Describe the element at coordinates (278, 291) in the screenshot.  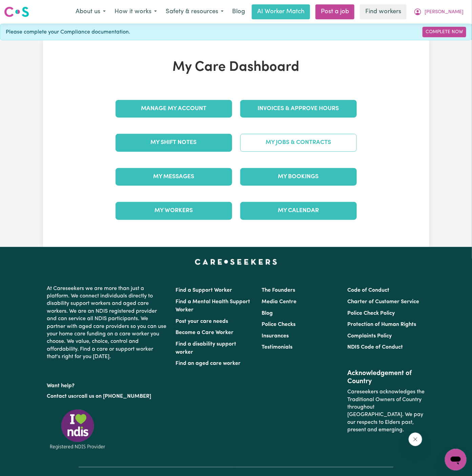
I see `a: The Founders` at that location.